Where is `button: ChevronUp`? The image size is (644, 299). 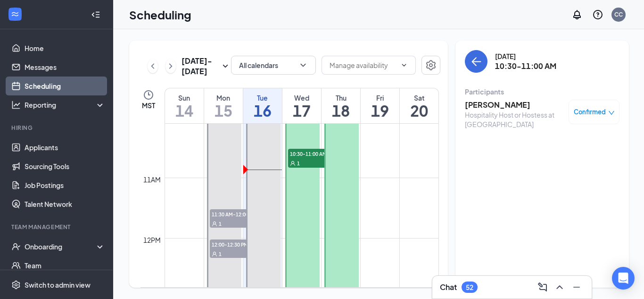 button: ChevronUp is located at coordinates (560, 287).